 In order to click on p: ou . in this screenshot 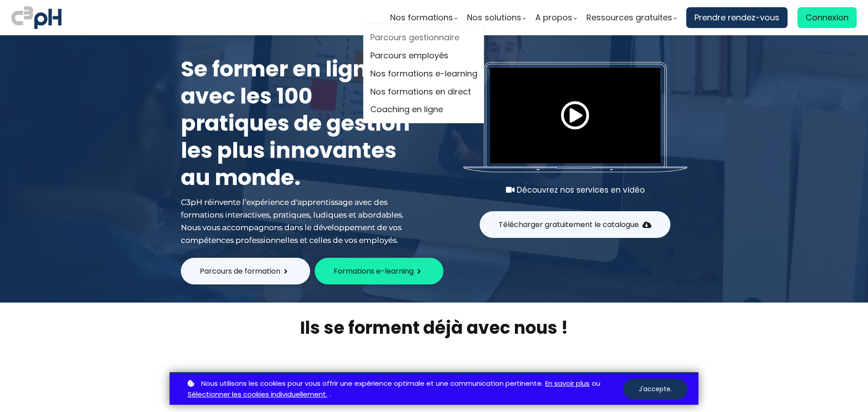, I will do `click(404, 389)`.